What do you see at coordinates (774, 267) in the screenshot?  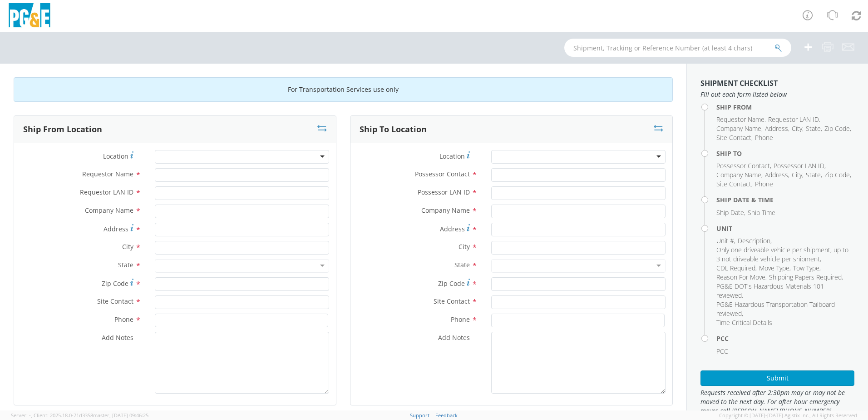 I see `span: Move Type` at bounding box center [774, 267].